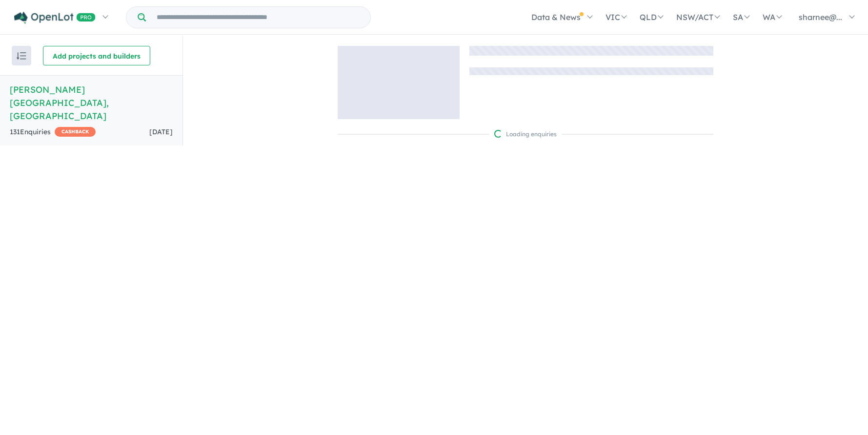 Image resolution: width=868 pixels, height=435 pixels. I want to click on img: Openlot PRO Logo White, so click(55, 18).